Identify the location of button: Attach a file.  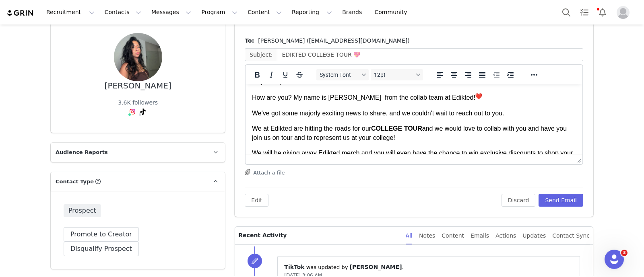
(264, 172).